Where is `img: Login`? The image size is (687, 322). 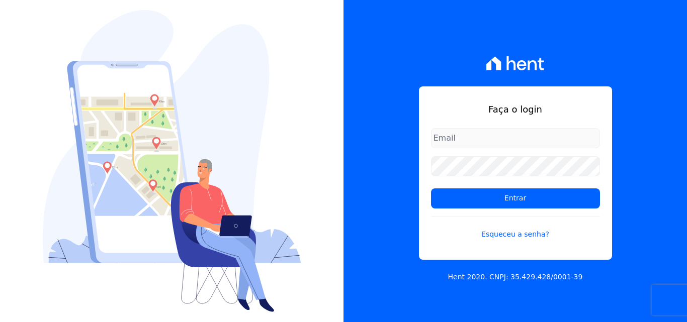
img: Login is located at coordinates (172, 161).